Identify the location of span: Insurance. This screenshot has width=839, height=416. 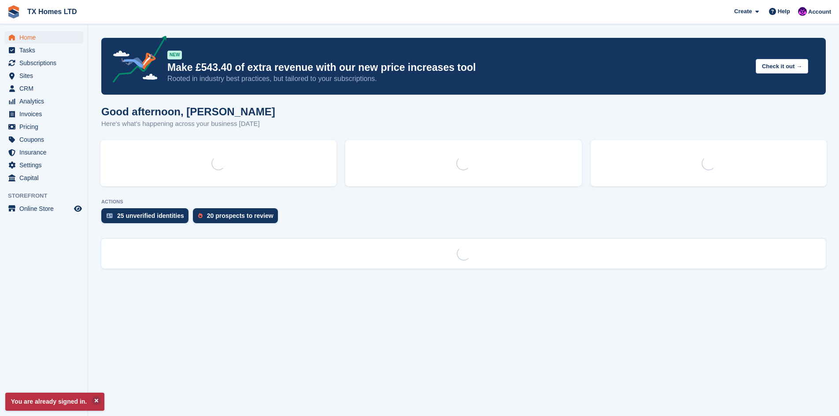
(46, 152).